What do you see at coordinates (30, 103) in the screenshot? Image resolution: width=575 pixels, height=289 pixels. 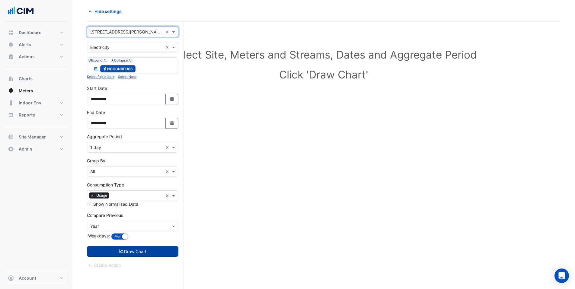 I see `span: Indoor Env` at bounding box center [30, 103].